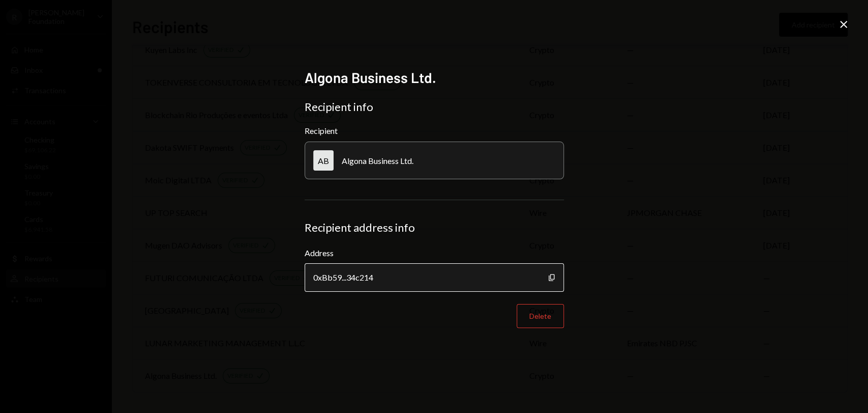 The height and width of the screenshot is (413, 868). I want to click on div: Recipient address info, so click(434, 227).